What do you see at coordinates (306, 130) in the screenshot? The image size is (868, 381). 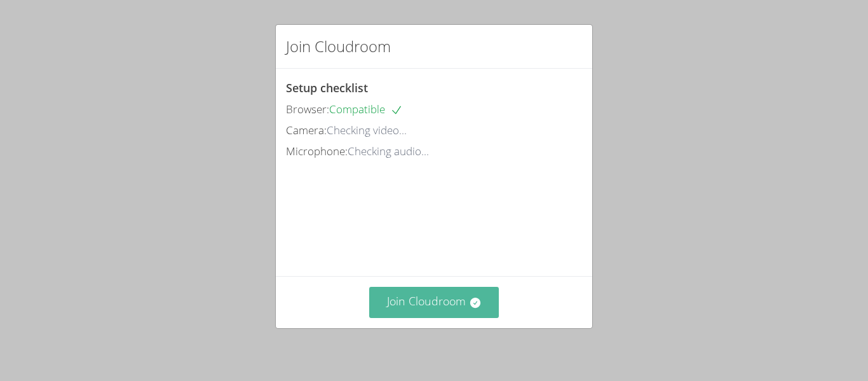 I see `span: Camera:` at bounding box center [306, 130].